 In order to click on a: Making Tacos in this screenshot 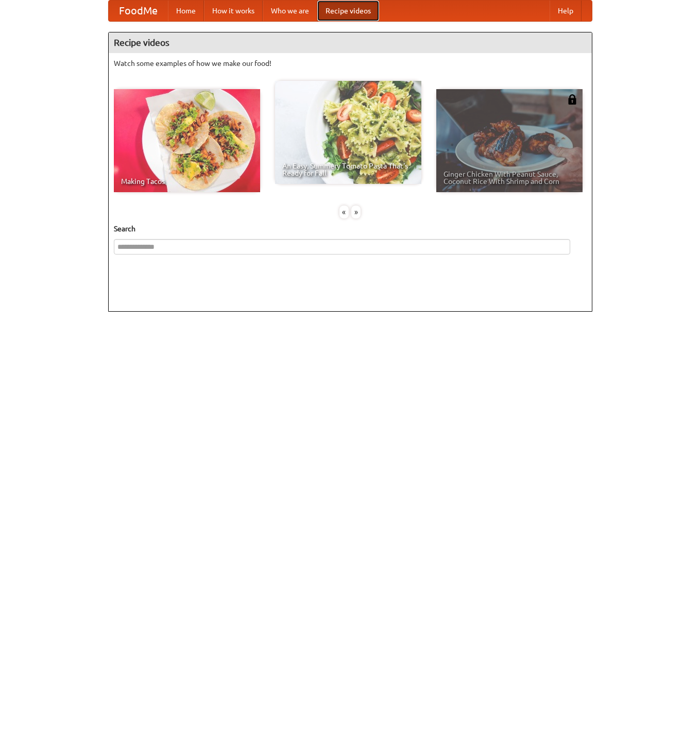, I will do `click(187, 141)`.